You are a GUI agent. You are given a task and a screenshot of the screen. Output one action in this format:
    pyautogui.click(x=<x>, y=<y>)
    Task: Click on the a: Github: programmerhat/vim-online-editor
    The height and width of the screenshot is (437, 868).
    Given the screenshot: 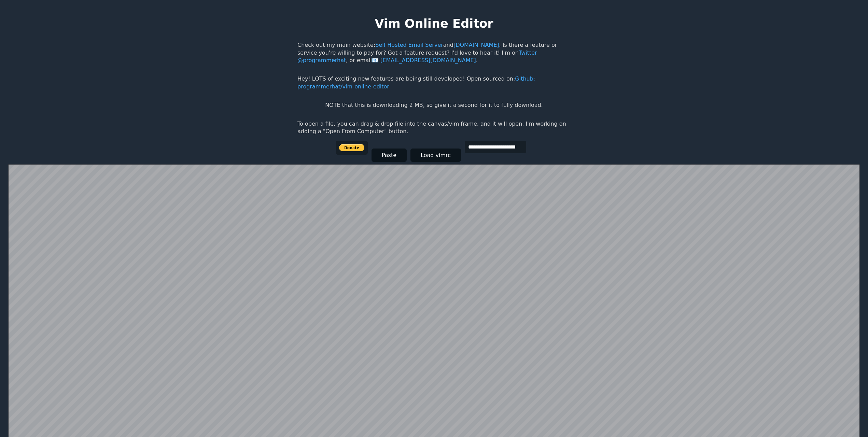 What is the action you would take?
    pyautogui.click(x=416, y=82)
    